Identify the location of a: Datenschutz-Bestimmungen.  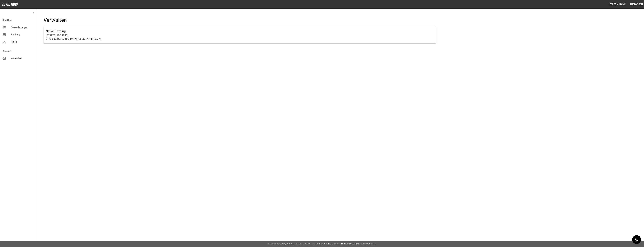
(334, 244).